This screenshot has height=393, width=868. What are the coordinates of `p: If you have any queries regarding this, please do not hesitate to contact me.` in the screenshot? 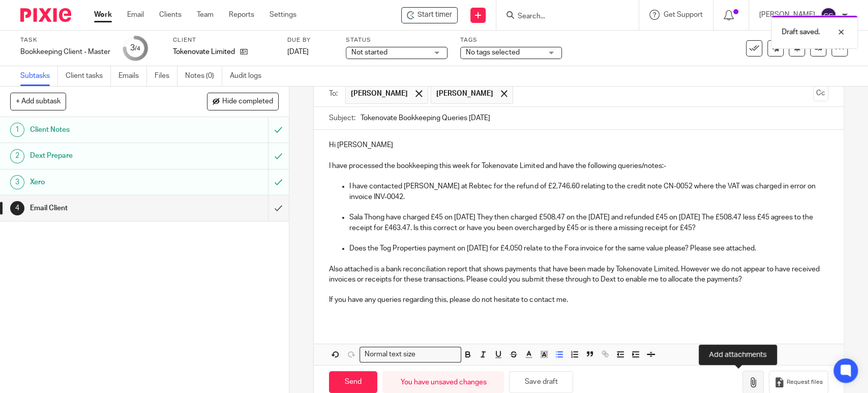 It's located at (578, 300).